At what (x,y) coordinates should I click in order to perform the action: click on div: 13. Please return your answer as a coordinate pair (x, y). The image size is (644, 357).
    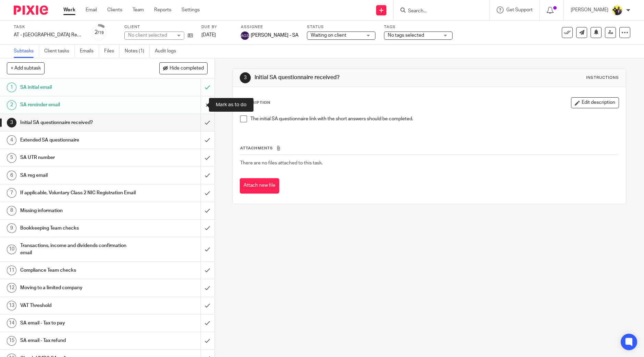
    Looking at the image, I should click on (11, 305).